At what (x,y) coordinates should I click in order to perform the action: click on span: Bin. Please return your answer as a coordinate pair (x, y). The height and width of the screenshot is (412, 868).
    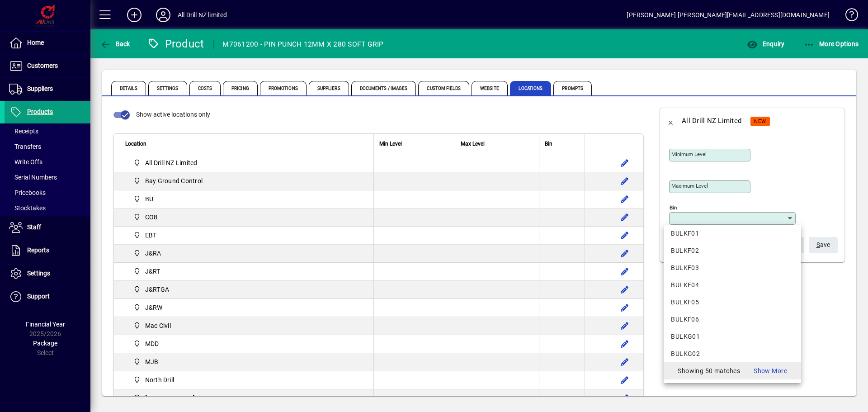
    Looking at the image, I should click on (548, 144).